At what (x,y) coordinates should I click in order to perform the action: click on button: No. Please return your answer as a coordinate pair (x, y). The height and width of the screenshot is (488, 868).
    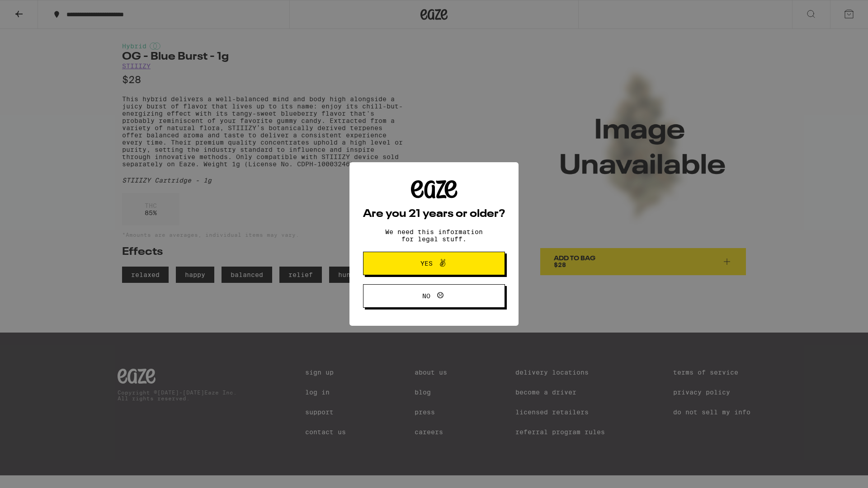
    Looking at the image, I should click on (434, 296).